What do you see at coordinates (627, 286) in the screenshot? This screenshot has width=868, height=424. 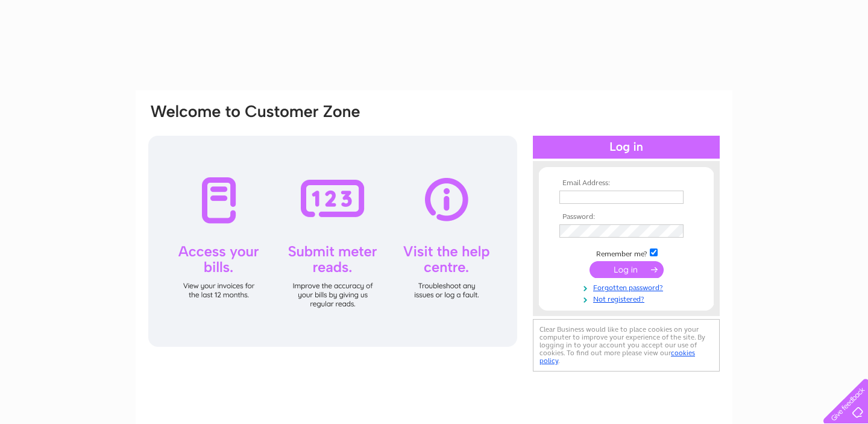 I see `a: Forgotten password?` at bounding box center [627, 286].